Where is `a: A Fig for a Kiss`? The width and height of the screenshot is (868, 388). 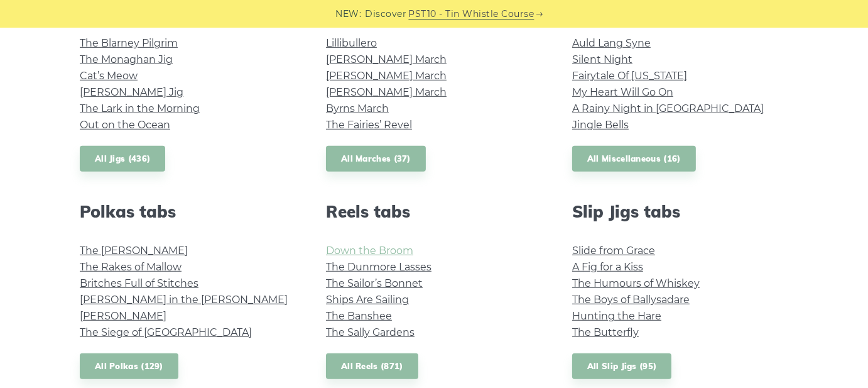 a: A Fig for a Kiss is located at coordinates (607, 267).